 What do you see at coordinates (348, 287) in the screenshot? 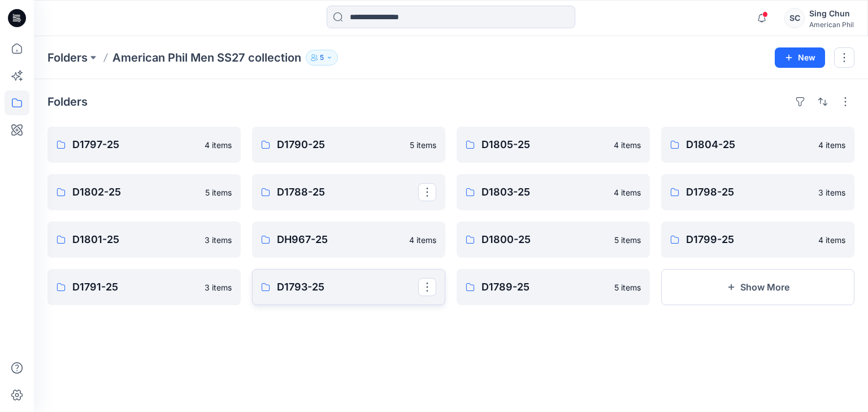
I see `p: D1793-25` at bounding box center [348, 287].